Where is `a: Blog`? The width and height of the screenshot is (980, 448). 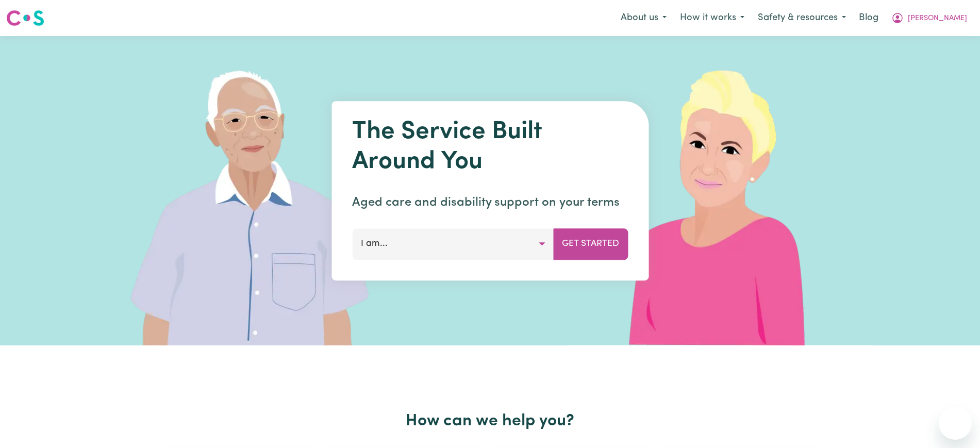 a: Blog is located at coordinates (868, 18).